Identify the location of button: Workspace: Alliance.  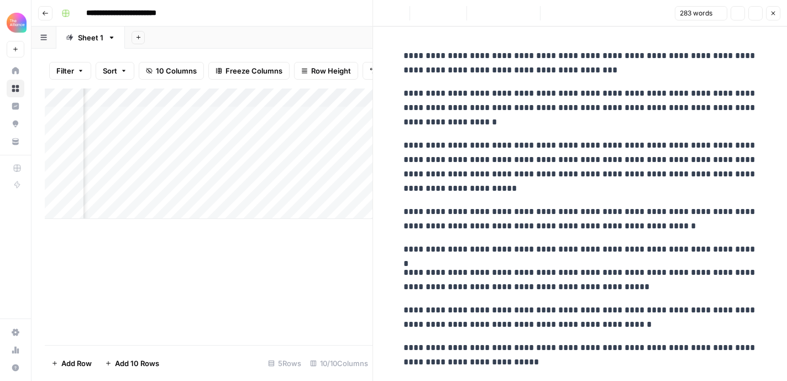
(15, 23).